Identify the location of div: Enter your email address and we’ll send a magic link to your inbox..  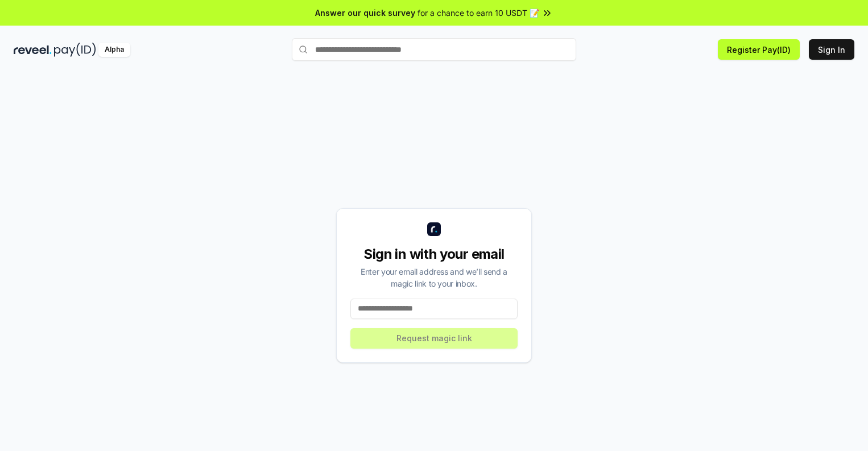
(434, 278).